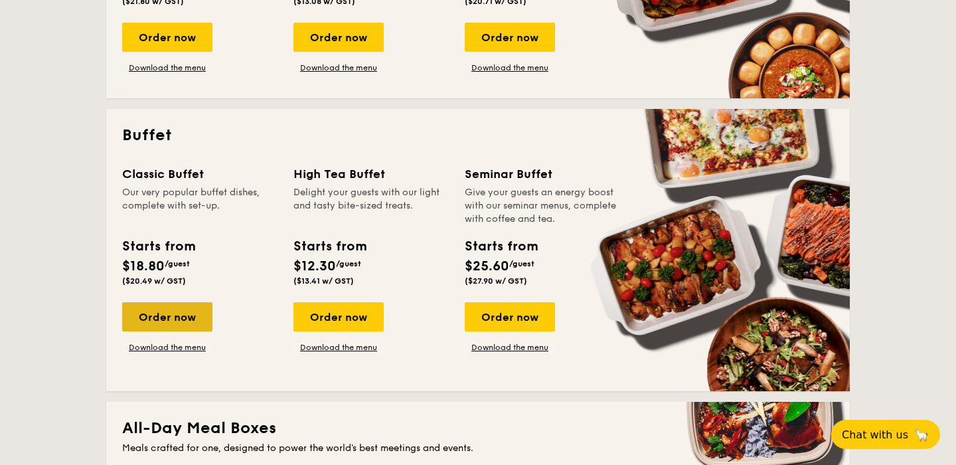 The height and width of the screenshot is (465, 956). Describe the element at coordinates (371, 174) in the screenshot. I see `div: High Tea Buffet` at that location.